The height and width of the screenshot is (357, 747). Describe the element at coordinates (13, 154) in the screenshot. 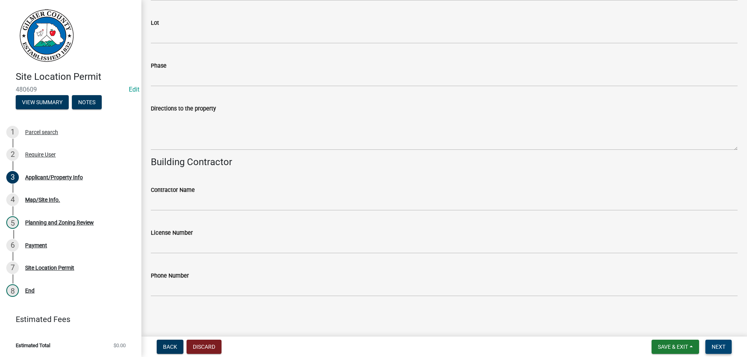

I see `div: 2` at that location.